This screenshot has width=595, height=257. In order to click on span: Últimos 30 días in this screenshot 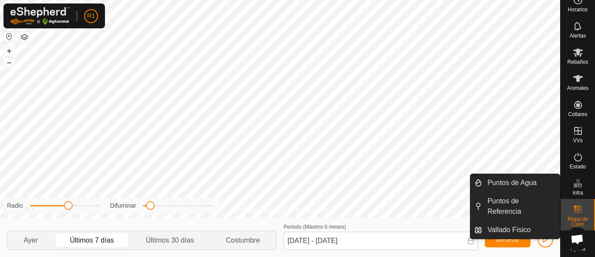, I will do `click(170, 240)`.